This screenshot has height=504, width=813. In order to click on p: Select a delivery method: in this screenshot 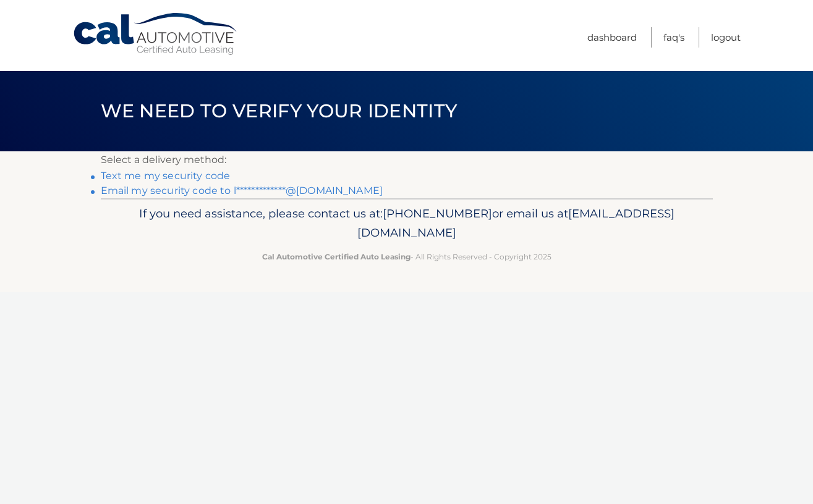, I will do `click(406, 160)`.